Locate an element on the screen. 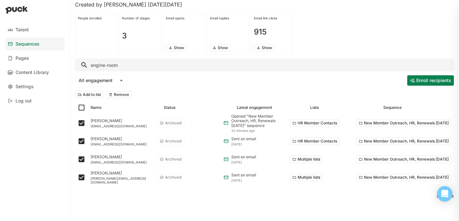  div: Email replies is located at coordinates (228, 18).